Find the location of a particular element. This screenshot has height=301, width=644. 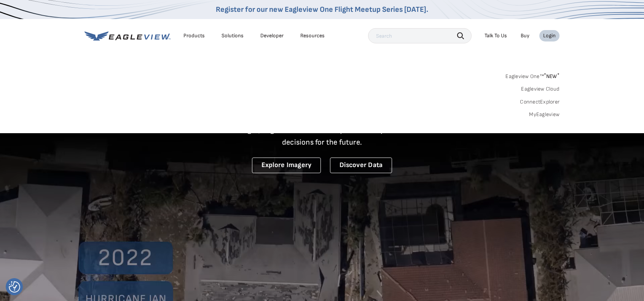

a: Eagleview Cloud is located at coordinates (540, 89).